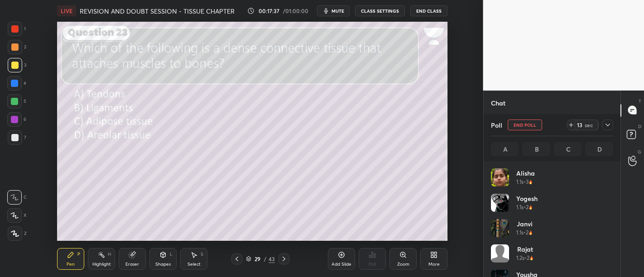 The height and width of the screenshot is (277, 644). Describe the element at coordinates (500, 228) in the screenshot. I see `img: 5f978bceaec1471f9b82efdccd5b1211.jpg` at that location.